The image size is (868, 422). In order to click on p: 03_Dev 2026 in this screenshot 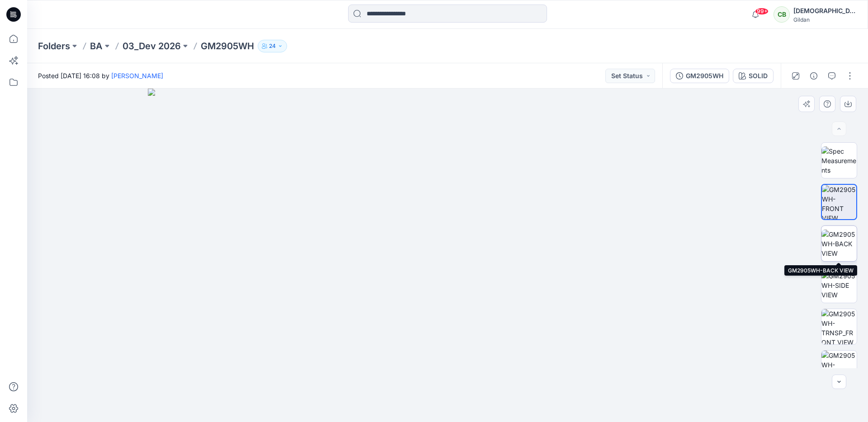, I will do `click(151, 46)`.